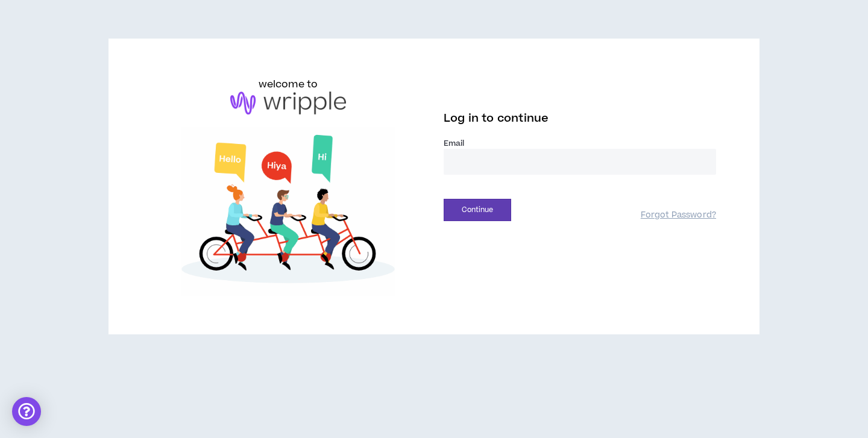 The image size is (868, 438). What do you see at coordinates (678, 215) in the screenshot?
I see `a: Forgot Password?` at bounding box center [678, 215].